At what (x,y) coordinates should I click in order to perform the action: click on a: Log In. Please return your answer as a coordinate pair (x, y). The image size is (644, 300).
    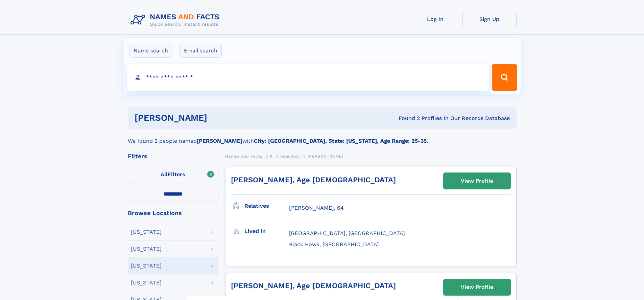
    Looking at the image, I should click on (435, 19).